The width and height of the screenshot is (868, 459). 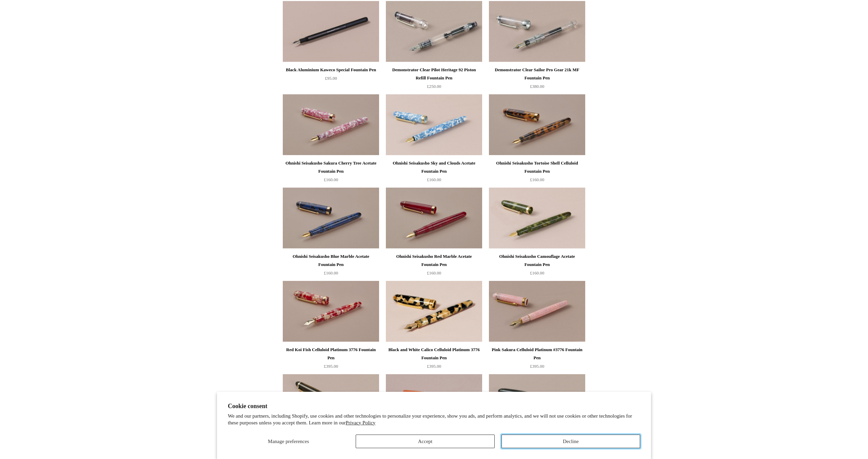 What do you see at coordinates (331, 32) in the screenshot?
I see `img: Black Aluminium Kaweco Special Fountain Pen` at bounding box center [331, 32].